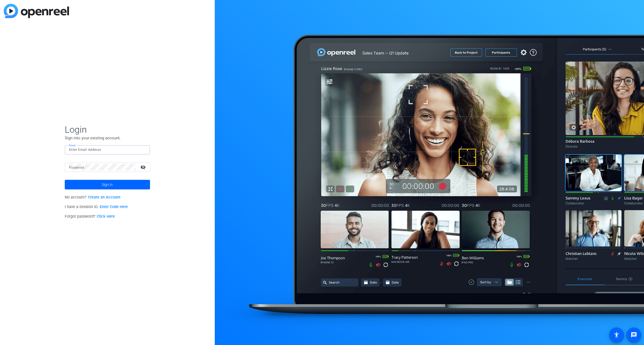 The width and height of the screenshot is (644, 345). Describe the element at coordinates (144, 167) in the screenshot. I see `mat-icon: visibility_off` at that location.